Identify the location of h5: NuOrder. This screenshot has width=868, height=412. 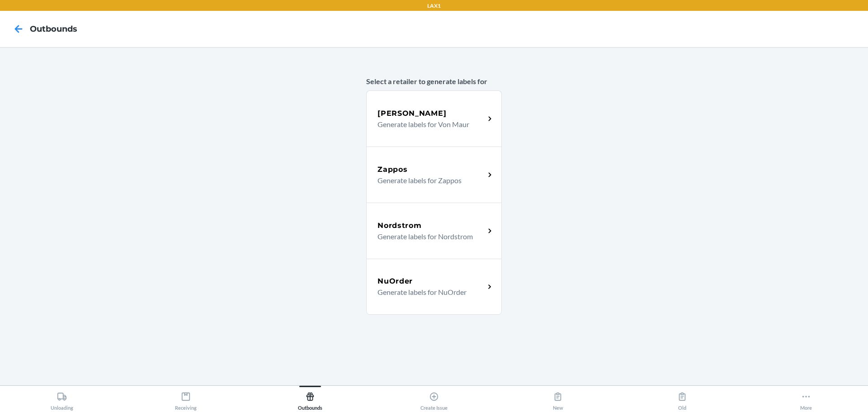
(395, 281).